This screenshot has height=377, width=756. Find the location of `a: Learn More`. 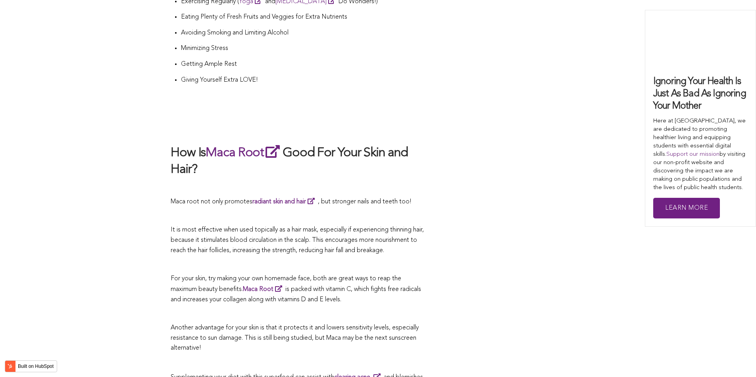

a: Learn More is located at coordinates (686, 208).